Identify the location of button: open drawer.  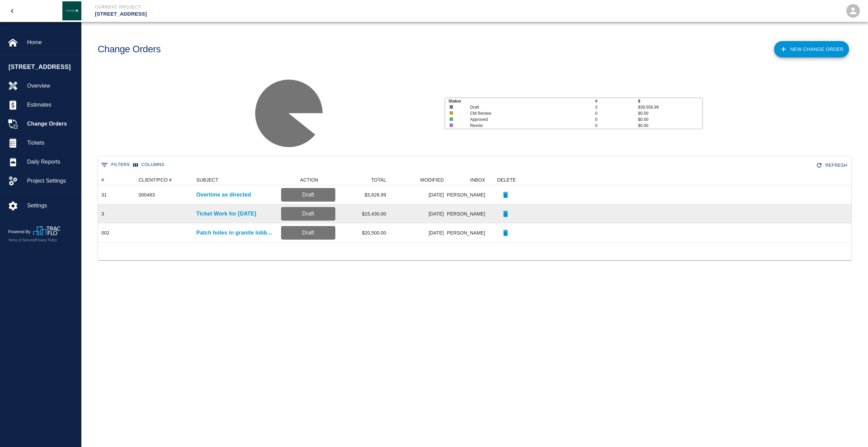
(12, 11).